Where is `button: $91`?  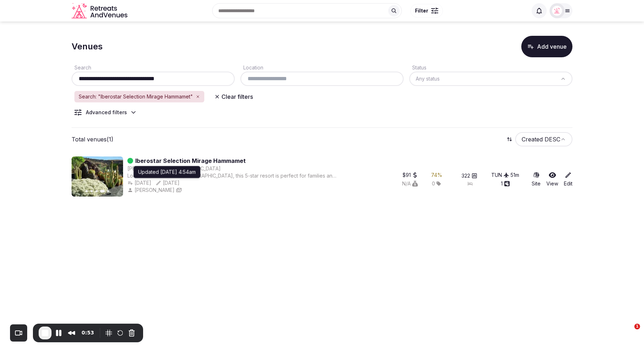 button: $91 is located at coordinates (410, 175).